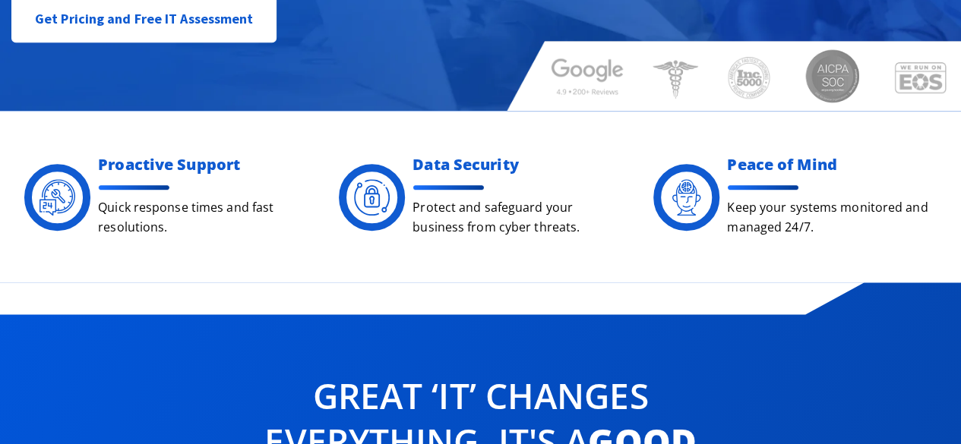 The image size is (961, 444). What do you see at coordinates (58, 197) in the screenshot?
I see `img: Digacore 24 Support` at bounding box center [58, 197].